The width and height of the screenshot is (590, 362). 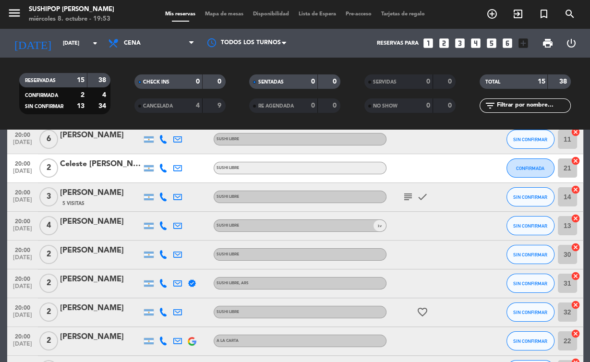 I want to click on span: Pre-acceso, so click(x=359, y=14).